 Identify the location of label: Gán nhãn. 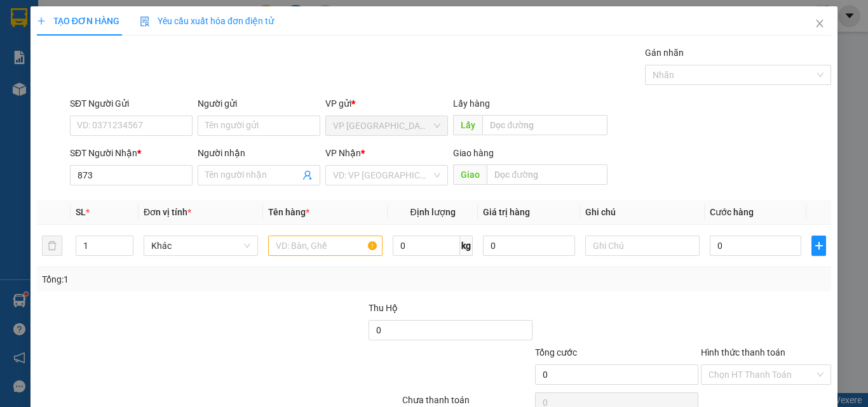
(664, 53).